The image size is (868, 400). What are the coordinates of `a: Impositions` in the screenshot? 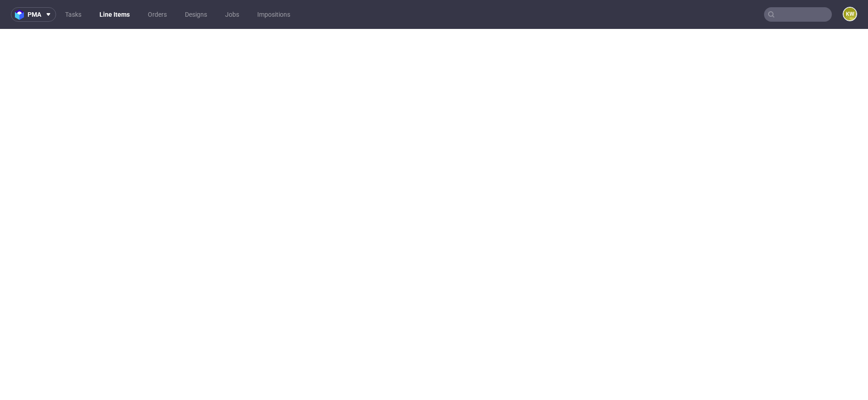 It's located at (274, 15).